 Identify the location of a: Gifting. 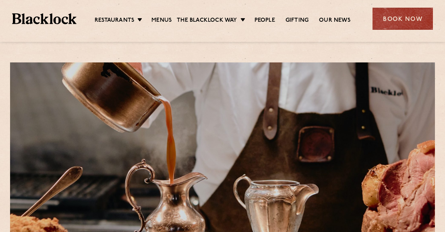
(297, 21).